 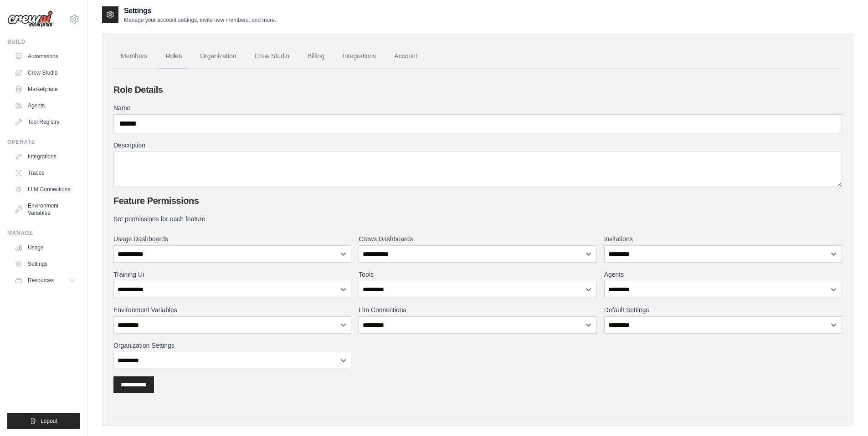 What do you see at coordinates (45, 280) in the screenshot?
I see `button: Resources` at bounding box center [45, 280].